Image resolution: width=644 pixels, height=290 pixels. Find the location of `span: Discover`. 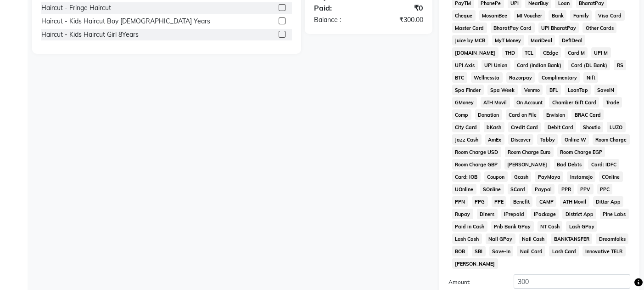

span: Discover is located at coordinates (521, 139).